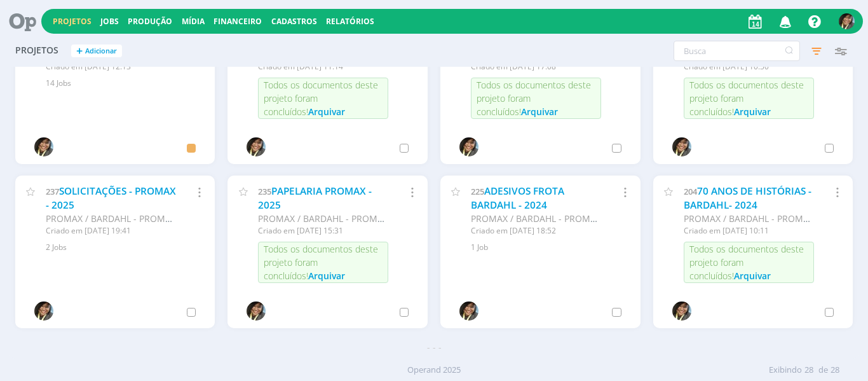 The image size is (868, 381). What do you see at coordinates (294, 21) in the screenshot?
I see `button: Cadastros` at bounding box center [294, 21].